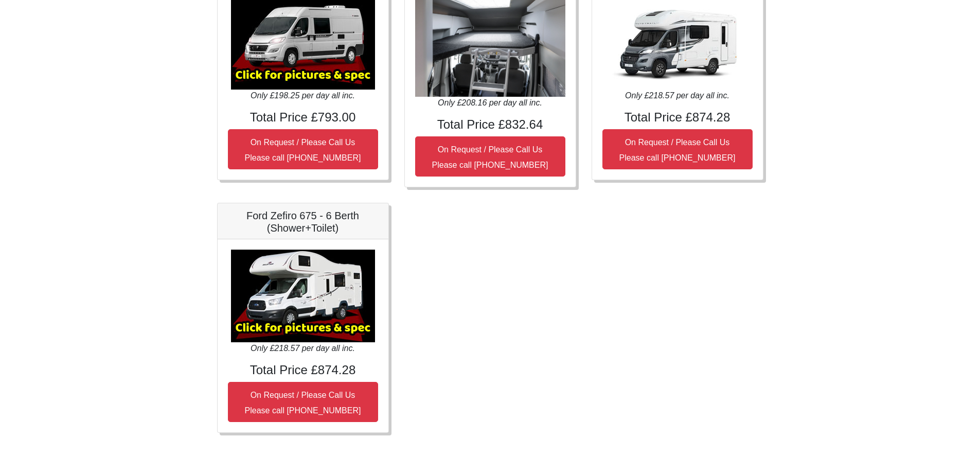 This screenshot has height=473, width=980. I want to click on h4: Total Price £793.00, so click(303, 117).